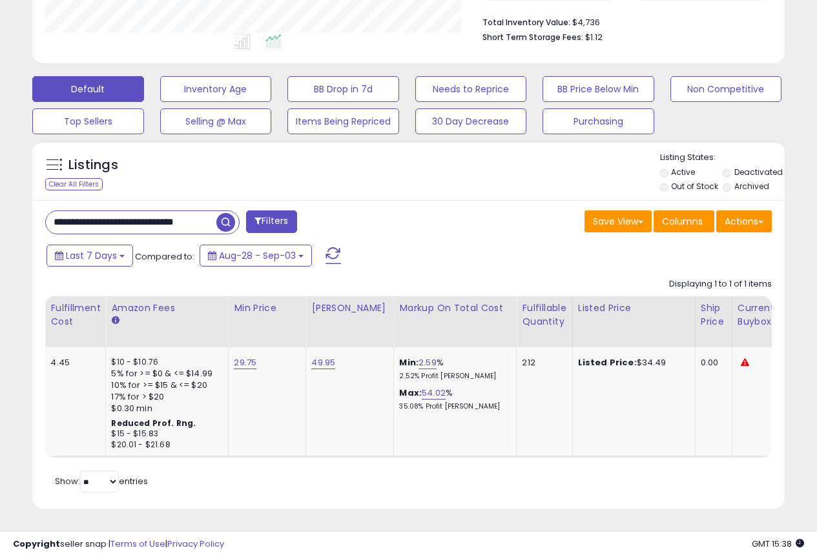 This screenshot has width=817, height=557. What do you see at coordinates (115, 321) in the screenshot?
I see `small: Amazon Fees.` at bounding box center [115, 321].